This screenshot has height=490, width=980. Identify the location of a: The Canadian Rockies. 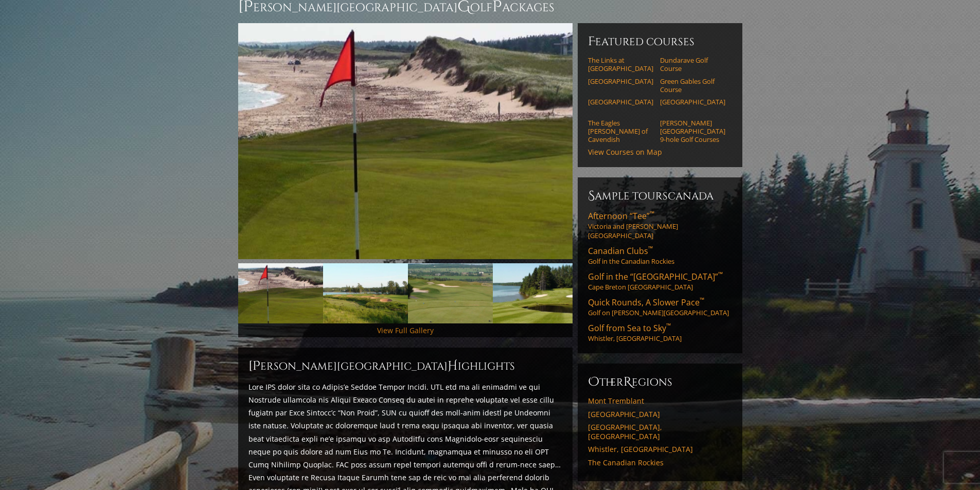
(660, 463).